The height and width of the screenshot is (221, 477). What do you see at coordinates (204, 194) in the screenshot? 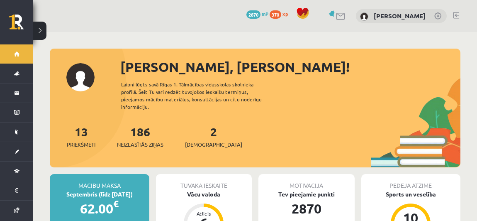
I see `div: Vācu valoda` at bounding box center [204, 194].